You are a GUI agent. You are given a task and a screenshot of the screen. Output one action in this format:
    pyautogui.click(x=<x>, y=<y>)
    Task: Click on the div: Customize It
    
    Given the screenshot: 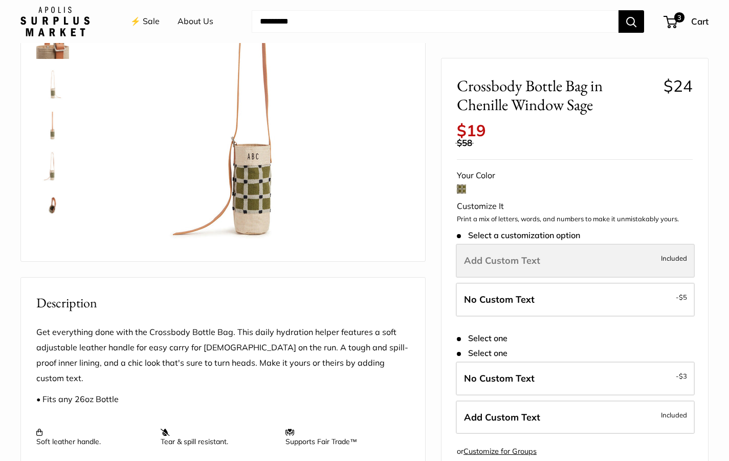 What is the action you would take?
    pyautogui.click(x=575, y=206)
    